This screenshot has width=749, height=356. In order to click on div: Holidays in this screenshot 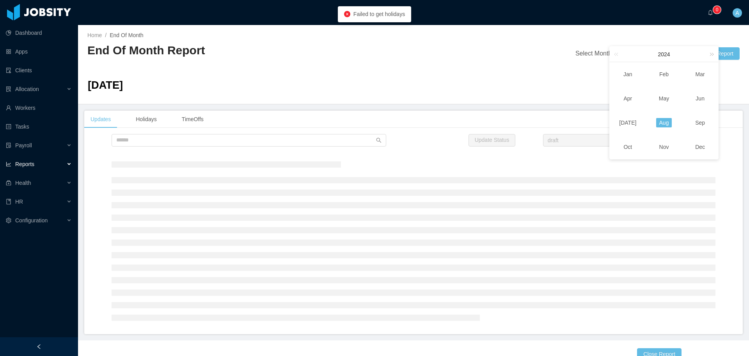, I will do `click(146, 119)`.